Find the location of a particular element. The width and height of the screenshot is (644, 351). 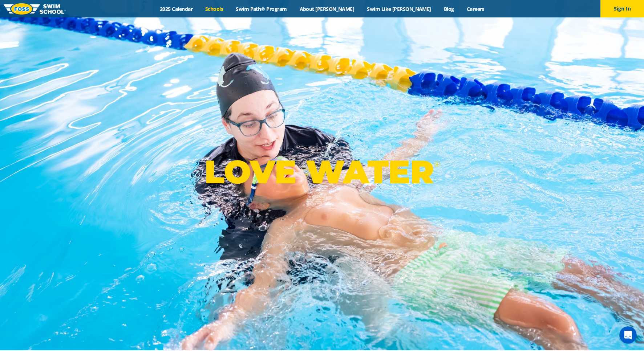

a: 2025 Calendar is located at coordinates (176, 9).